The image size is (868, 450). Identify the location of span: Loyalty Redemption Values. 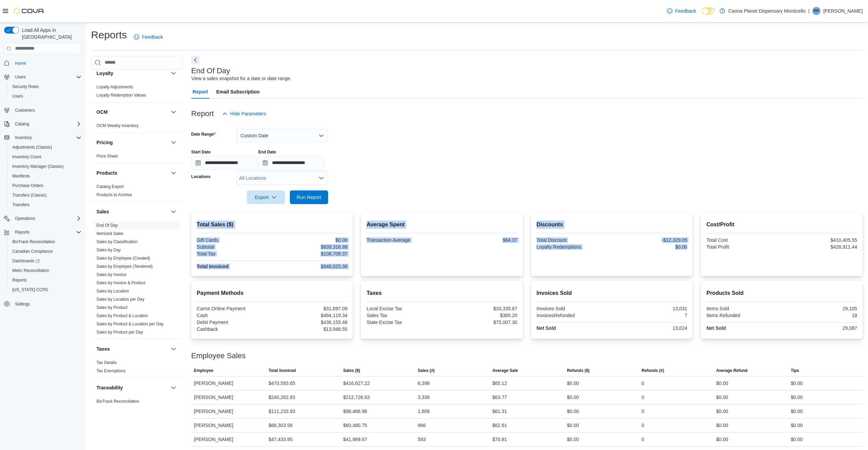
(121, 95).